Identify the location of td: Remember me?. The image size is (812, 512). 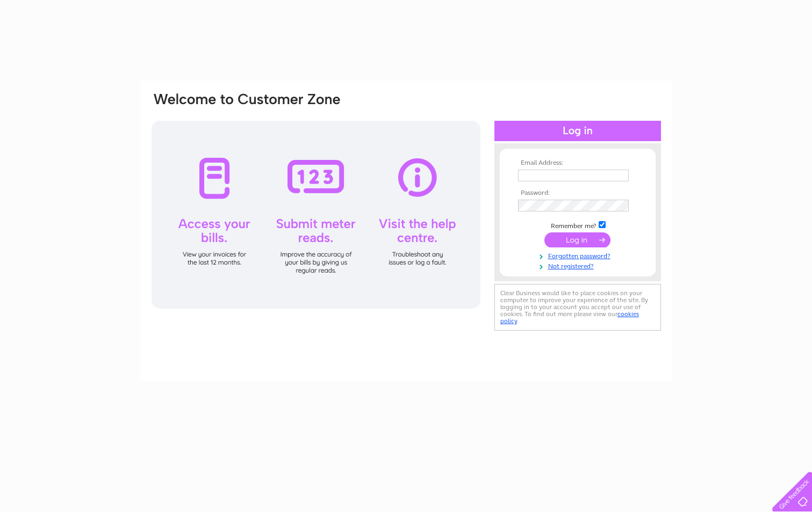
(578, 225).